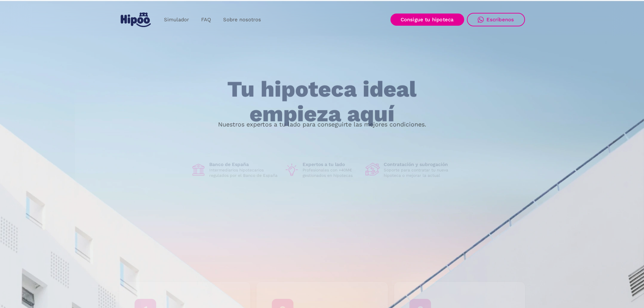 The image size is (644, 308). I want to click on p: Nuestros expertos a tu lado para conseguirte las mejores condiciones., so click(322, 125).